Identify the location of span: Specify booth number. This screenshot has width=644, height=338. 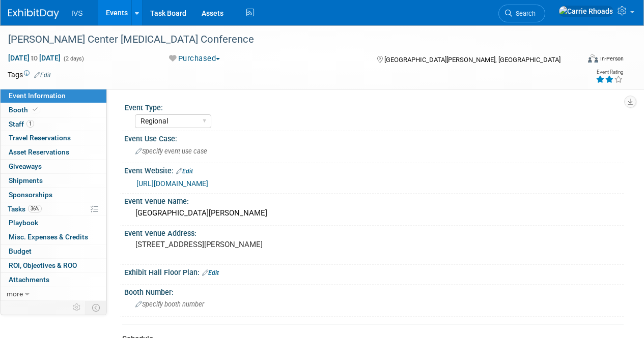
(170, 304).